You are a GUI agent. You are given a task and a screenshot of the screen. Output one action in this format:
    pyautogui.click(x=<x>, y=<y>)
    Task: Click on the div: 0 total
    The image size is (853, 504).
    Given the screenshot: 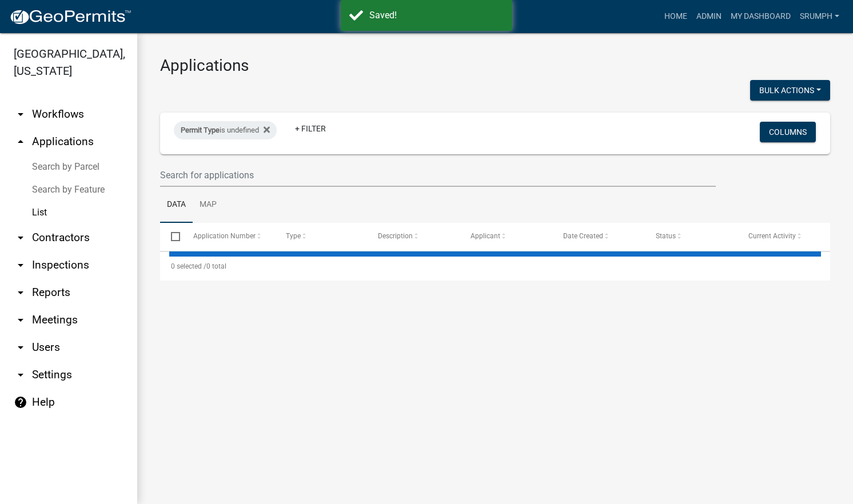 What is the action you would take?
    pyautogui.click(x=495, y=266)
    